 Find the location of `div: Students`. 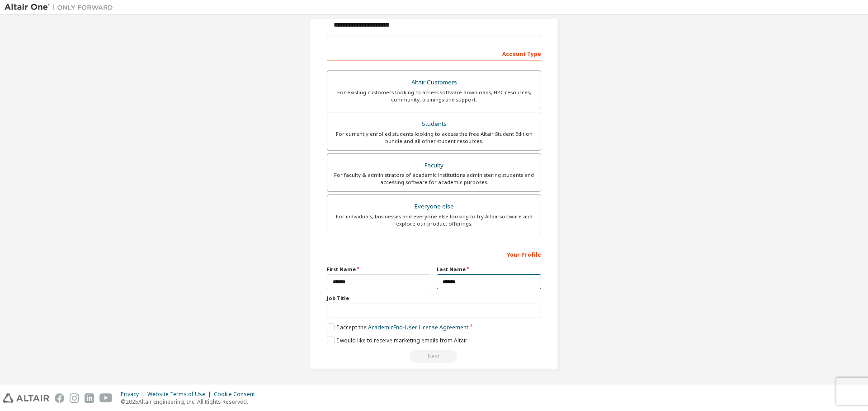

div: Students is located at coordinates (434, 124).